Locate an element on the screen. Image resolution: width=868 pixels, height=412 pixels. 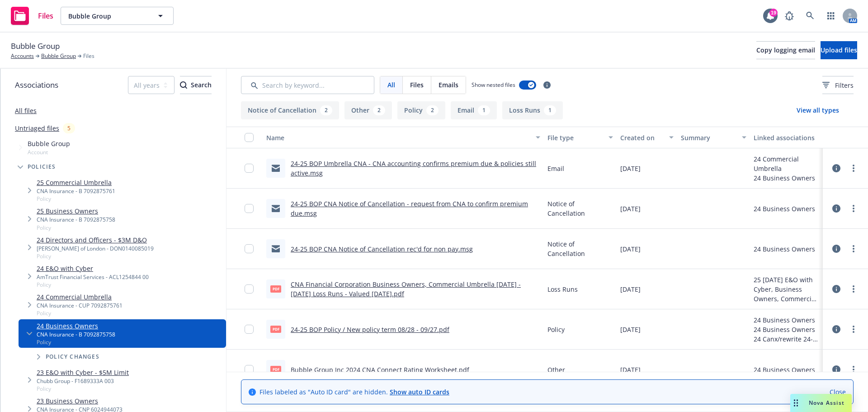
span: All is located at coordinates (391, 85).